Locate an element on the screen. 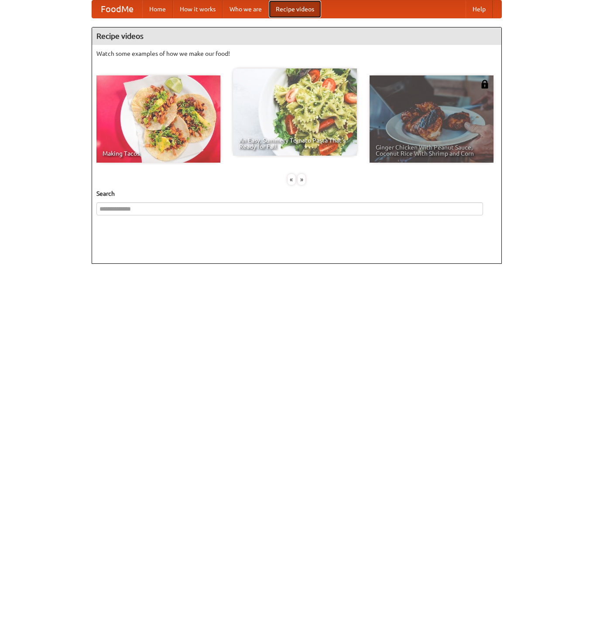 Image resolution: width=593 pixels, height=617 pixels. a: An Easy, Summery Tomato Pasta That's Ready for Fall is located at coordinates (295, 112).